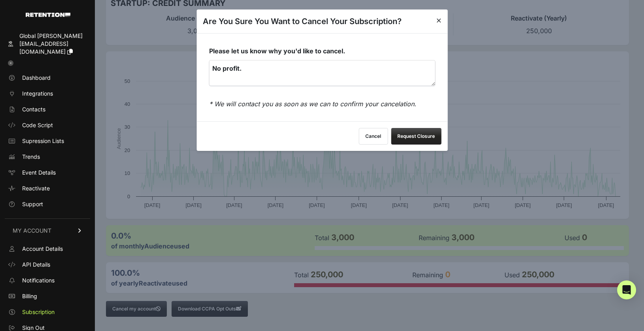 The width and height of the screenshot is (644, 331). Describe the element at coordinates (47, 141) in the screenshot. I see `a: Supression Lists` at that location.